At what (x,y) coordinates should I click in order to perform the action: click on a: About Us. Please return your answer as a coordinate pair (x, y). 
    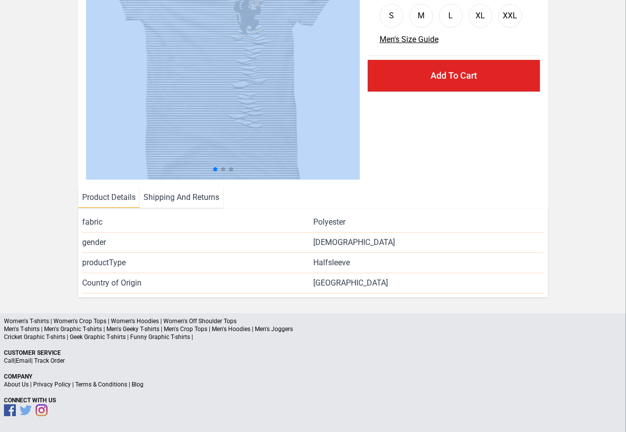
    Looking at the image, I should click on (16, 385).